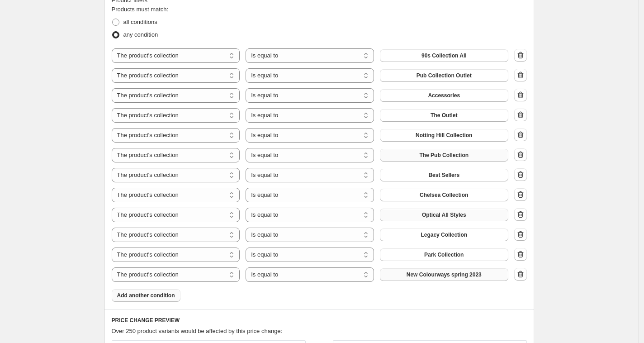  Describe the element at coordinates (146, 296) in the screenshot. I see `button: Add another condition` at that location.